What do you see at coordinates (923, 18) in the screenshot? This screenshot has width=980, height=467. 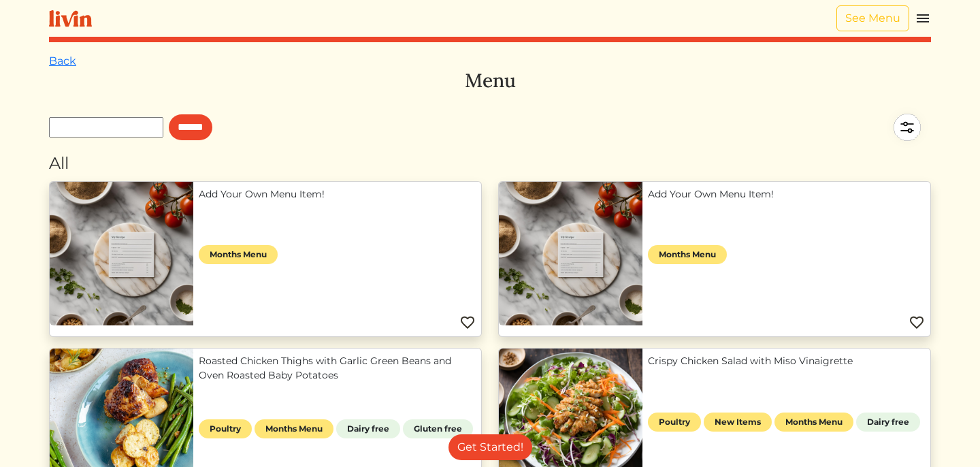 I see `img: menu_hamburger-cb6d353cf0ecd9f46ceae1c99ecbeb4a00e71ca567a856bd81f57e9d8c17bb26.svg` at bounding box center [923, 18].